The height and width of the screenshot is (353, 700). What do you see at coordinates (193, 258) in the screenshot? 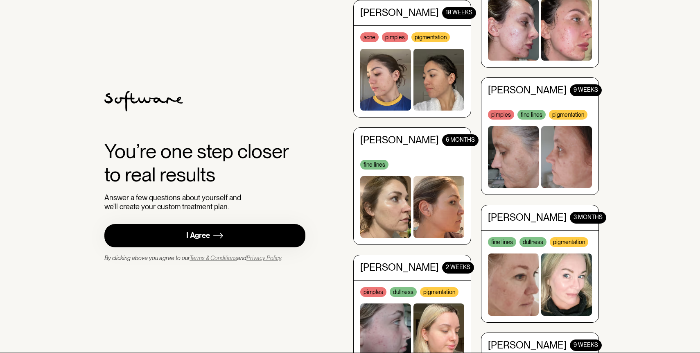
I see `div: By clicking above you agree to our and .` at bounding box center [193, 258].